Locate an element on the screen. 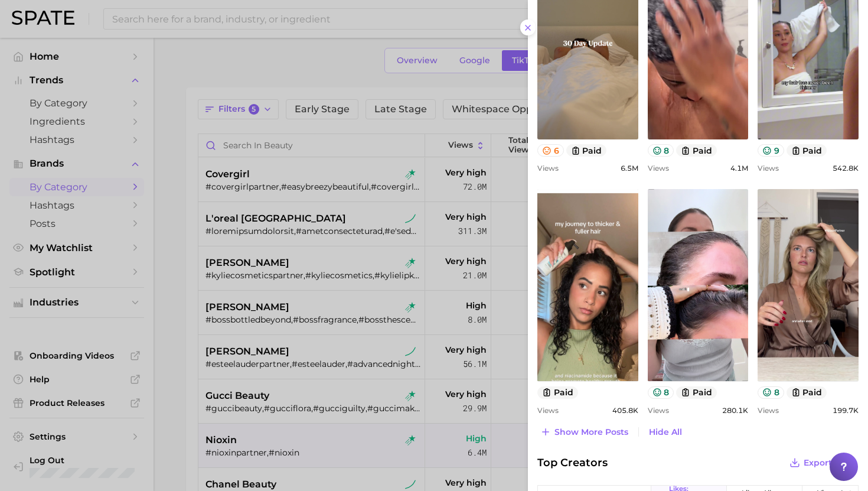 The height and width of the screenshot is (491, 868). button: Export Data is located at coordinates (822, 463).